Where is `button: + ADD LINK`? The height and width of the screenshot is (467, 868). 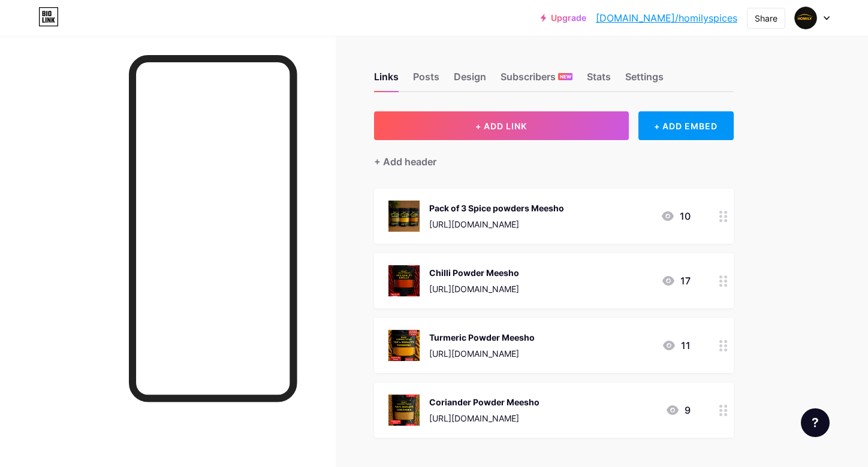
button: + ADD LINK is located at coordinates (501, 126).